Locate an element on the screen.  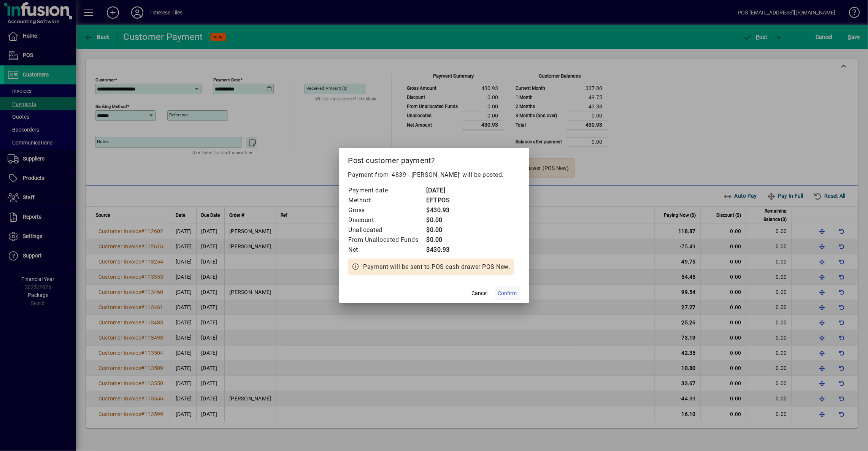
td: Net is located at coordinates (387, 250).